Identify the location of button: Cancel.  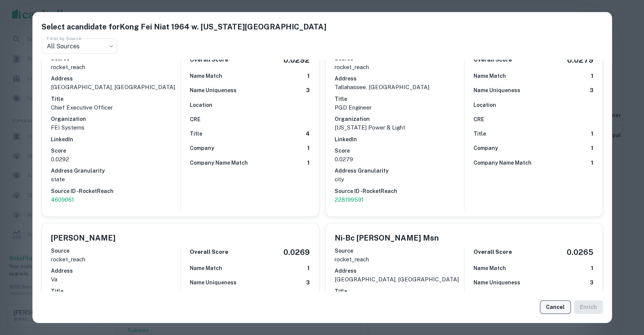
(555, 306).